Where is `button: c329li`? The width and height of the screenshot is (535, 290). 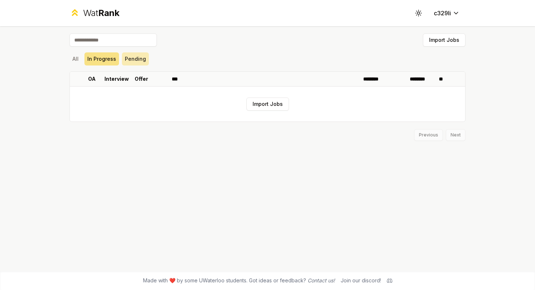
button: c329li is located at coordinates (447, 13).